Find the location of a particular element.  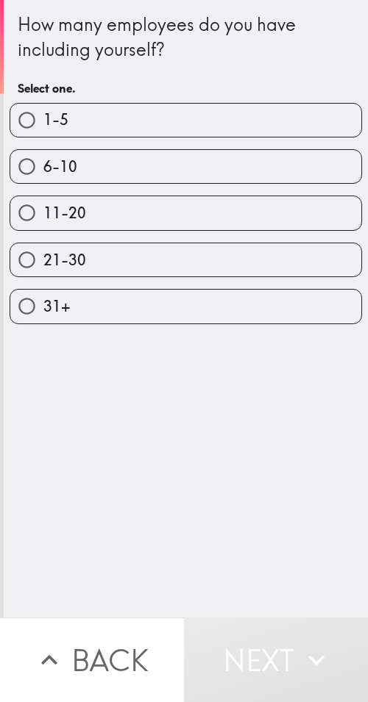

span: 6-10 is located at coordinates (60, 167).